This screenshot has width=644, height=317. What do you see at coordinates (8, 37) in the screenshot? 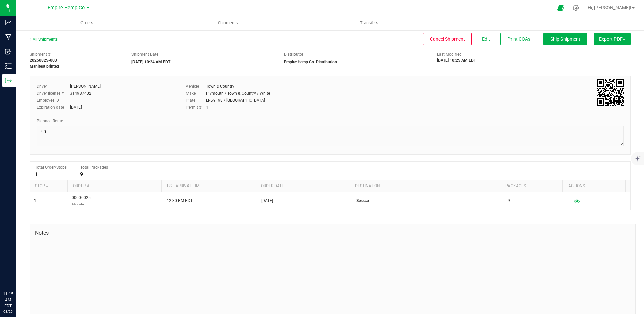
I see `inline-svg: Manufacturing` at bounding box center [8, 37].